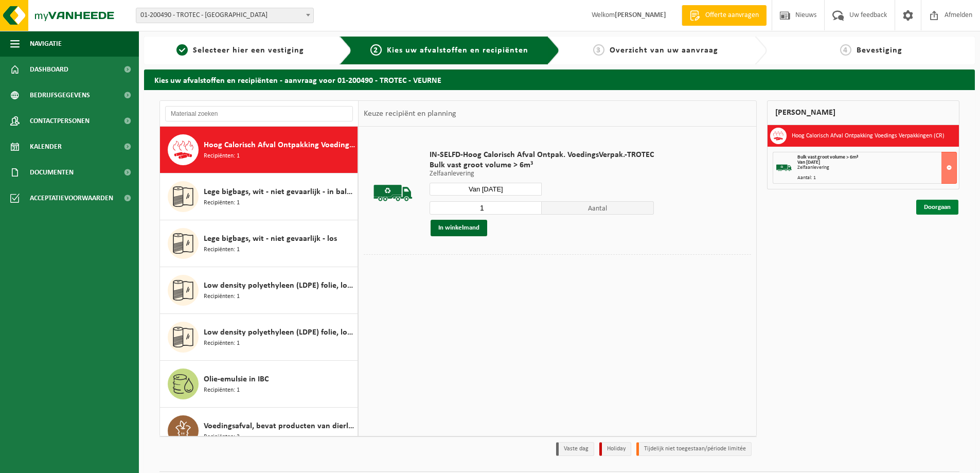 This screenshot has width=980, height=473. What do you see at coordinates (598, 208) in the screenshot?
I see `span: Aantal` at bounding box center [598, 208].